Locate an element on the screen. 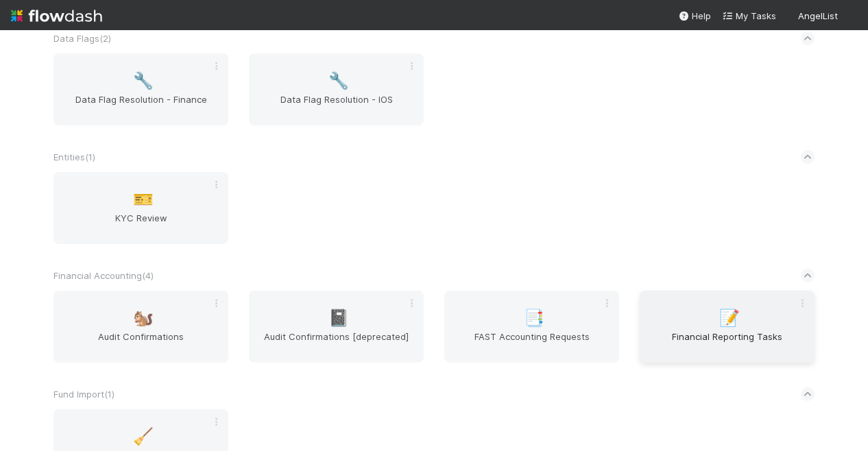 This screenshot has width=868, height=451. span: Data Flag Resolution - IOS is located at coordinates (336, 106).